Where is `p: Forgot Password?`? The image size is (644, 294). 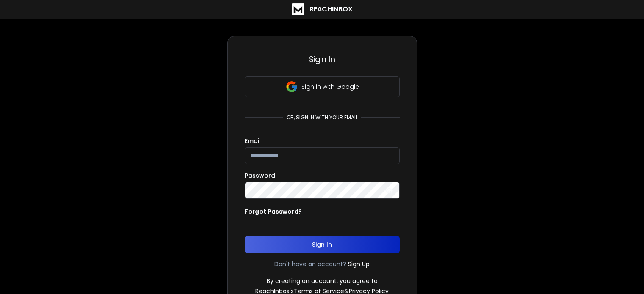
p: Forgot Password? is located at coordinates (273, 211).